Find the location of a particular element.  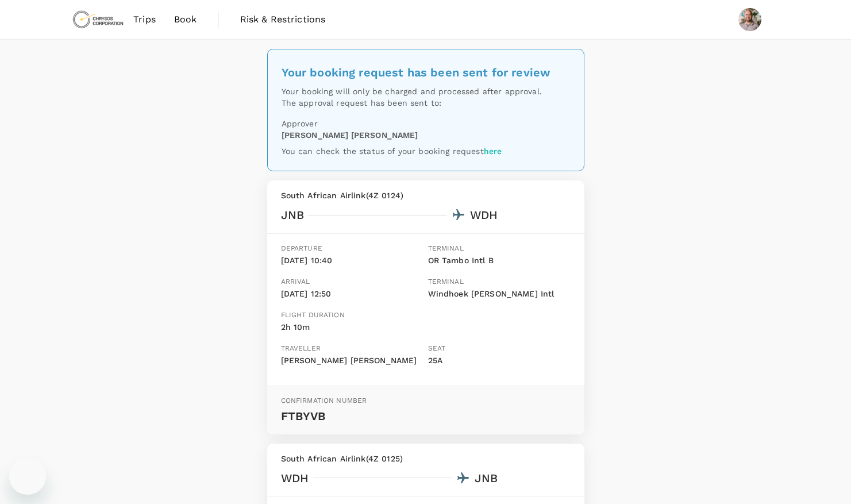

img: Grant Royce Woods is located at coordinates (750, 20).